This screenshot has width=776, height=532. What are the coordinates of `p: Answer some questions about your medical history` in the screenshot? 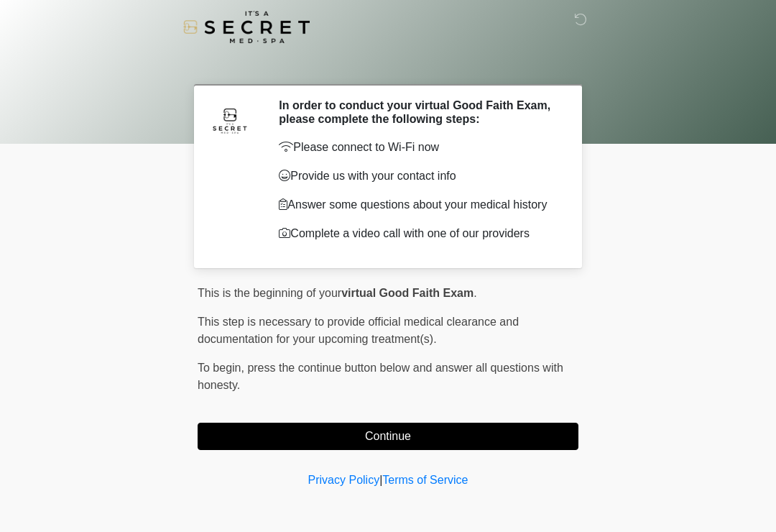 It's located at (417, 204).